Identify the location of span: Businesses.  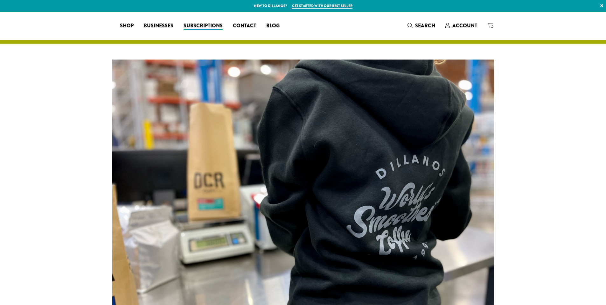
(159, 26).